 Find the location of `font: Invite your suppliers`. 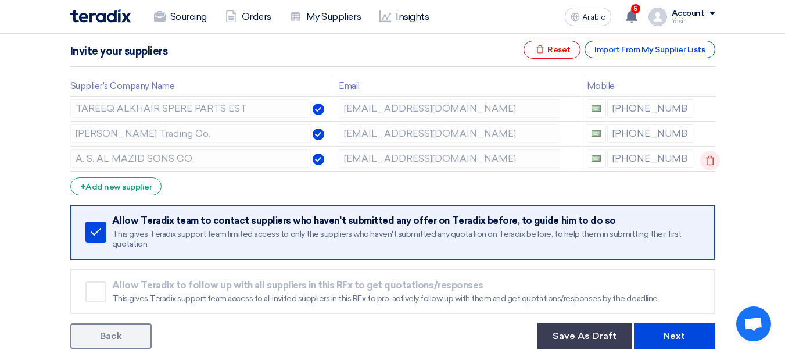

font: Invite your suppliers is located at coordinates (119, 51).